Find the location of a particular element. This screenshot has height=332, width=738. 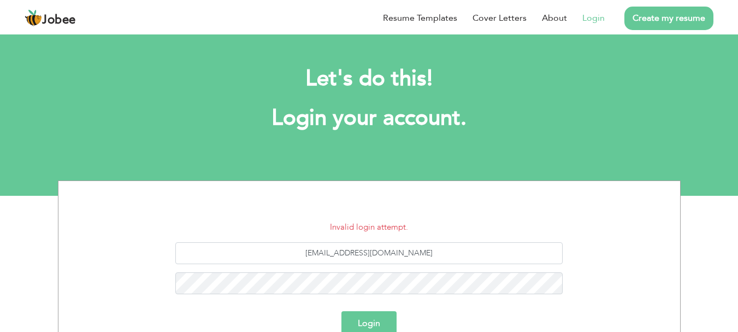

a: Create my resume is located at coordinates (669, 18).